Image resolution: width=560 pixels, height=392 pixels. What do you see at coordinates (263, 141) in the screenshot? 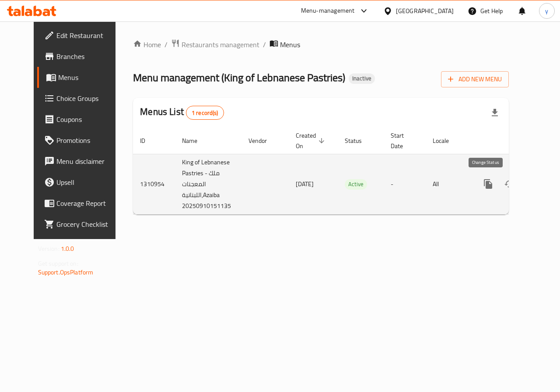
I see `span: Vendor` at bounding box center [263, 141].